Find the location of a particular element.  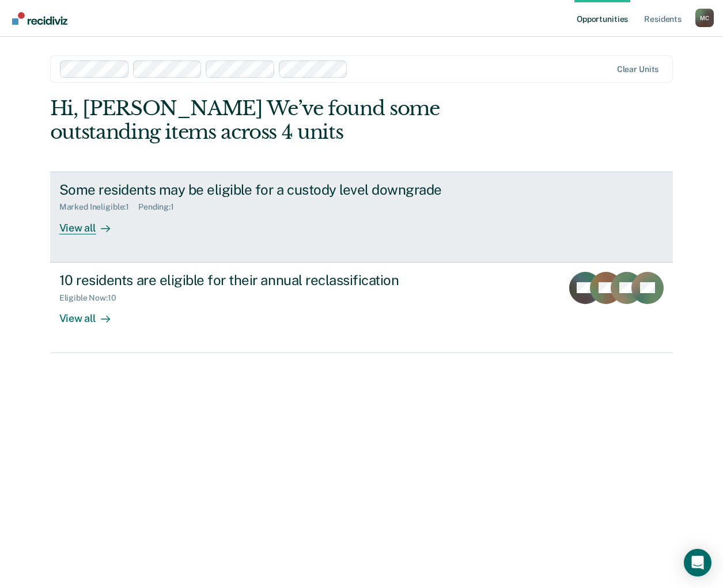

div: Eligible Now : 10 is located at coordinates (92, 297).